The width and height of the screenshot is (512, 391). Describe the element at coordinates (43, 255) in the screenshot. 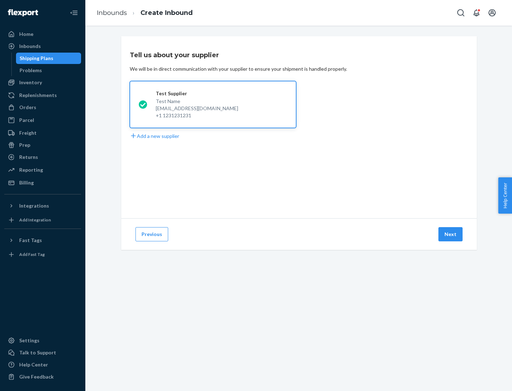

I see `a: Add Fast Tag` at that location.